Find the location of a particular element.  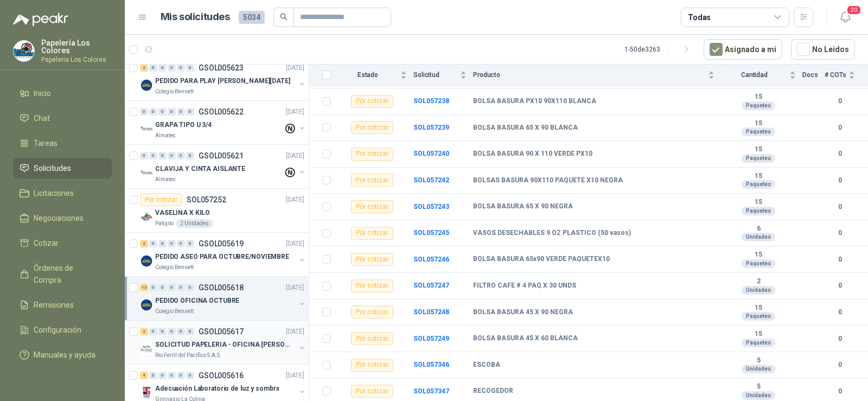

span: Manuales y ayuda is located at coordinates (65, 355).